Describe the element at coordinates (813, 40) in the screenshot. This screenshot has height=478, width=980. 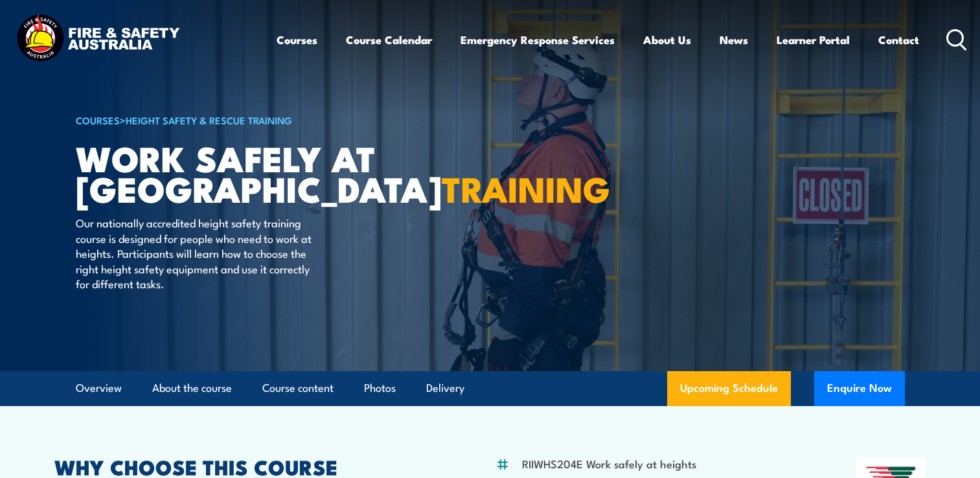
I see `a: Learner Portal` at that location.